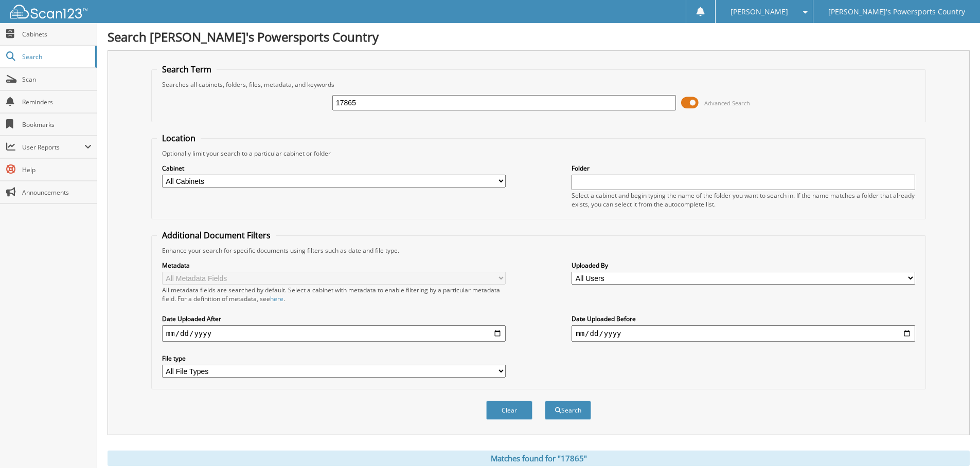 Image resolution: width=980 pixels, height=468 pixels. What do you see at coordinates (57, 125) in the screenshot?
I see `span: Bookmarks` at bounding box center [57, 125].